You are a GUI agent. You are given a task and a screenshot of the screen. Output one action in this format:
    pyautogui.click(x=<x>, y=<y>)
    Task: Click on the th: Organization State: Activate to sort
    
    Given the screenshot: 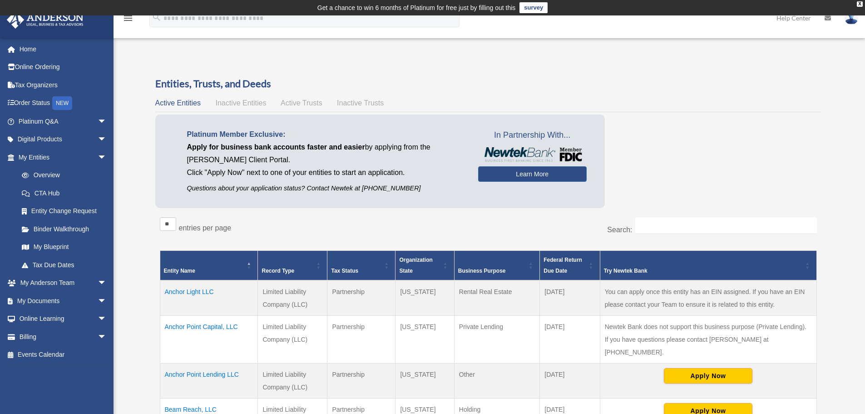 What is the action you would take?
    pyautogui.click(x=425, y=266)
    